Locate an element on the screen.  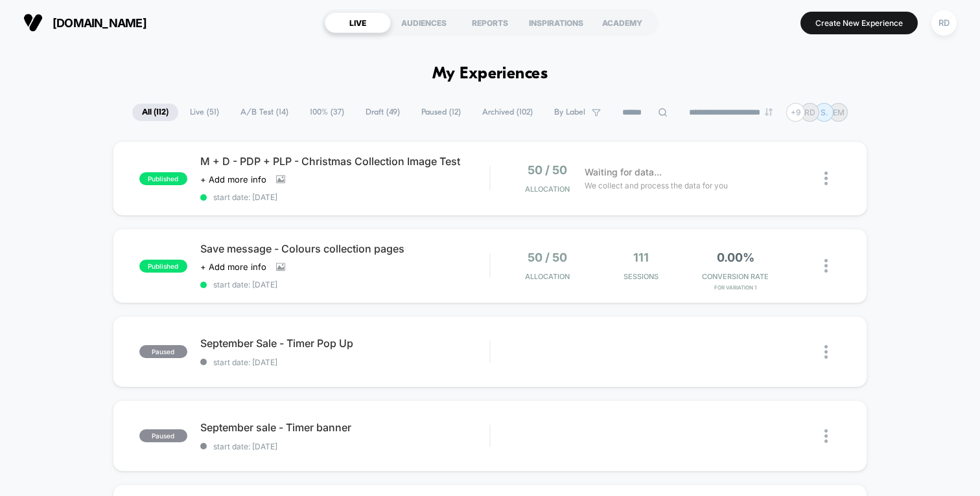
img: end is located at coordinates (768, 112).